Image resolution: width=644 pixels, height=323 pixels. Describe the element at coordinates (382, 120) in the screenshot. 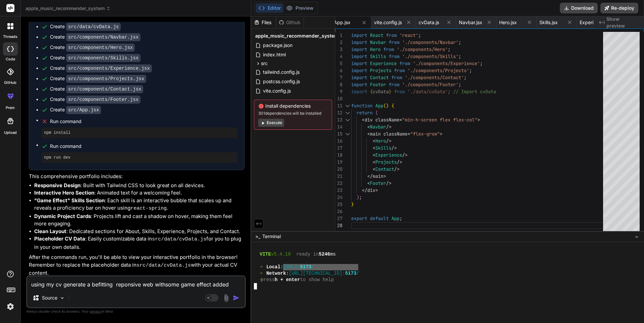

I see `span: div className` at that location.